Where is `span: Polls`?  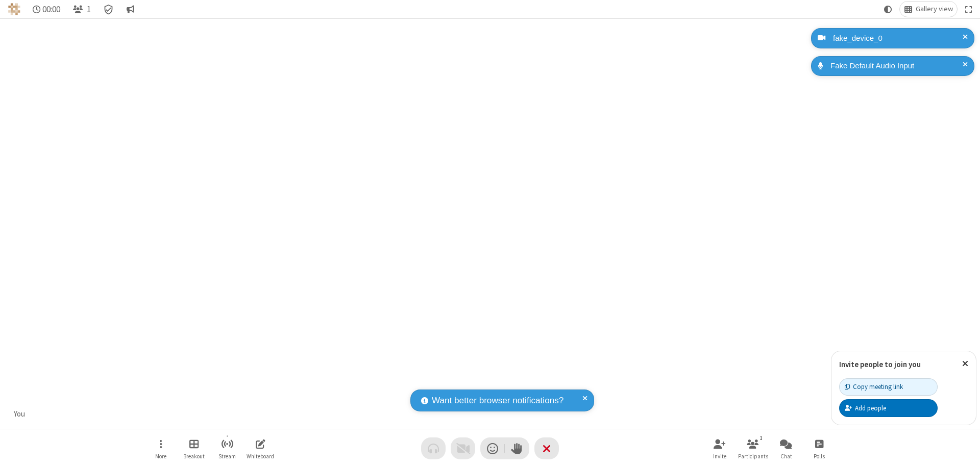
span: Polls is located at coordinates (819, 456).